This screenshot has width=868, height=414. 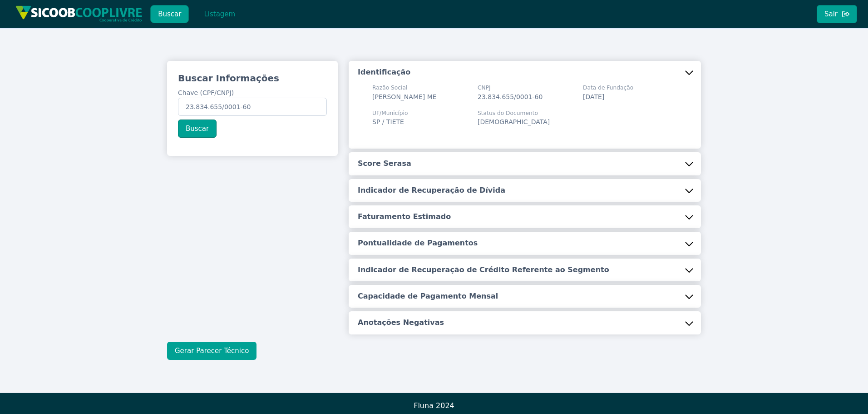 I want to click on h5: Pontualidade de Pagamentos, so click(x=417, y=243).